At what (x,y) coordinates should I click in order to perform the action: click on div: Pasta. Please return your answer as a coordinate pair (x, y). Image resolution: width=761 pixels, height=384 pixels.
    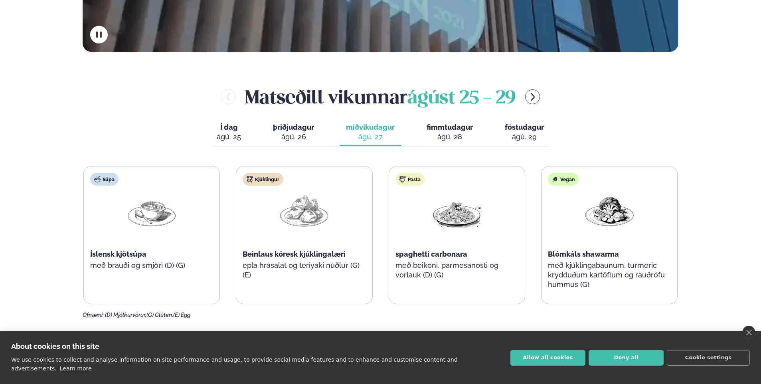
    Looking at the image, I should click on (410, 179).